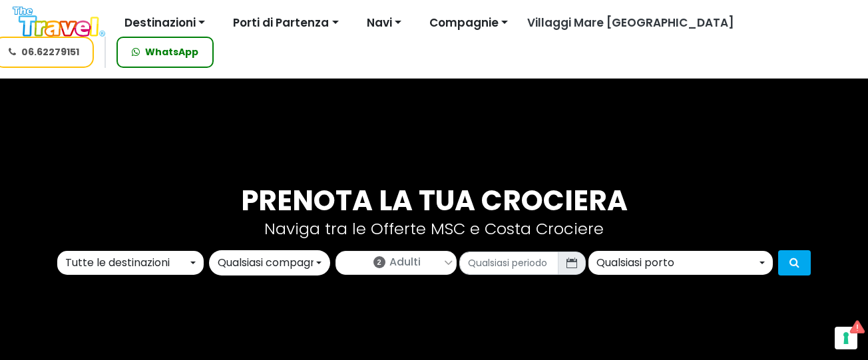  Describe the element at coordinates (265, 263) in the screenshot. I see `div: Qualsiasi compagnia` at that location.